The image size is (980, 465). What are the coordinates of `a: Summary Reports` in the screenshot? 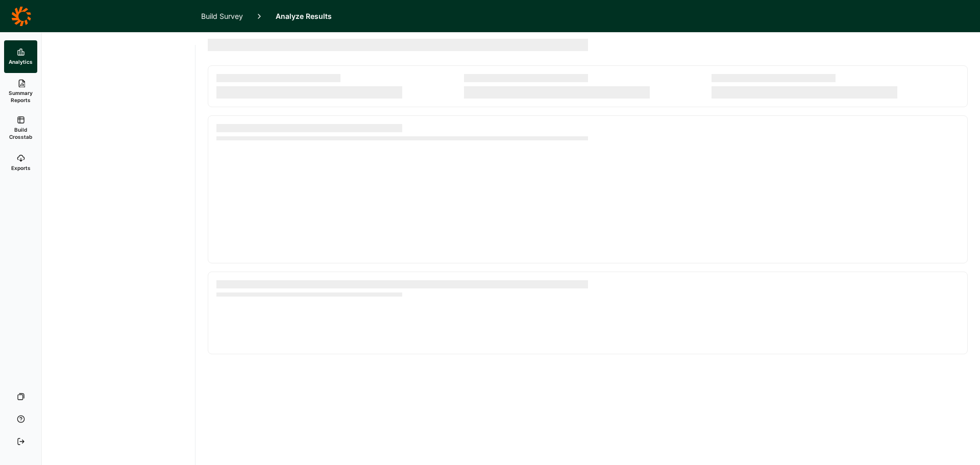 It's located at (21, 91).